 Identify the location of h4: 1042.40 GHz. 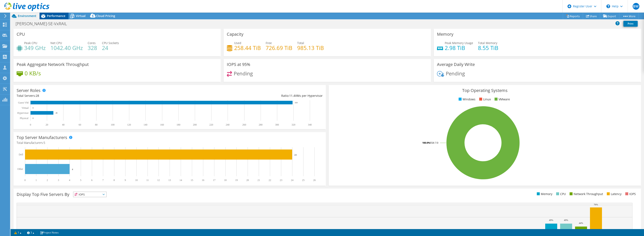
(66, 48).